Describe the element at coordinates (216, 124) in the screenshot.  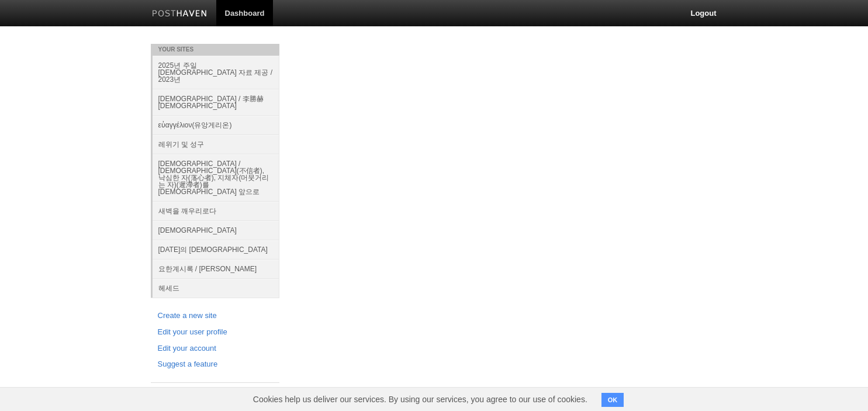
I see `a: εὐαγγέλιον(유앙게리온)` at that location.